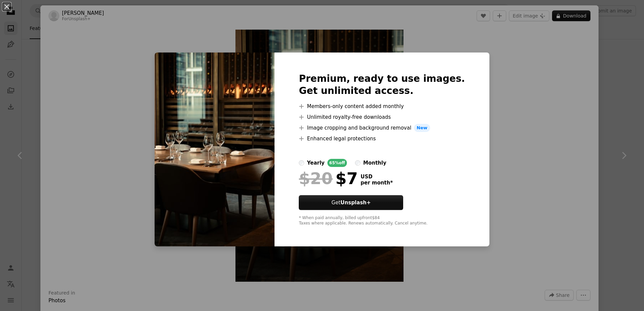 The width and height of the screenshot is (644, 311). I want to click on h2: Premium, ready to use images. Get unlimited access., so click(381, 85).